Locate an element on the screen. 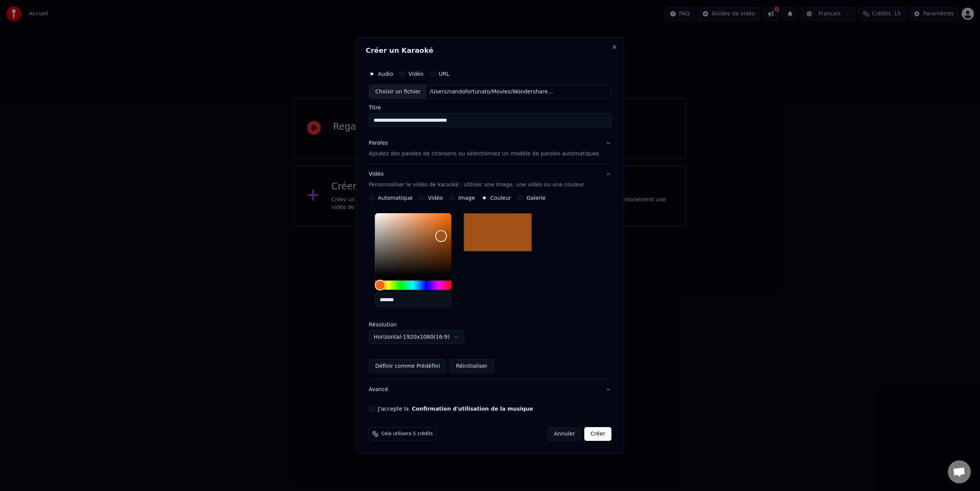  label: Automatique is located at coordinates (395, 197).